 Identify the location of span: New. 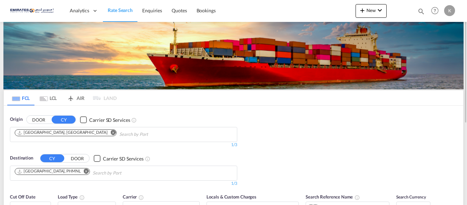
(371, 10).